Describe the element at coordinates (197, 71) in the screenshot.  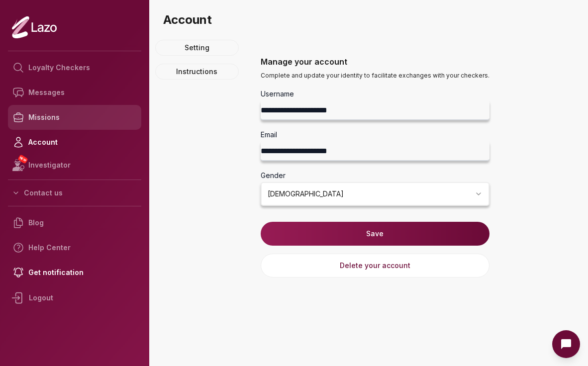
I see `a: Instructions` at that location.